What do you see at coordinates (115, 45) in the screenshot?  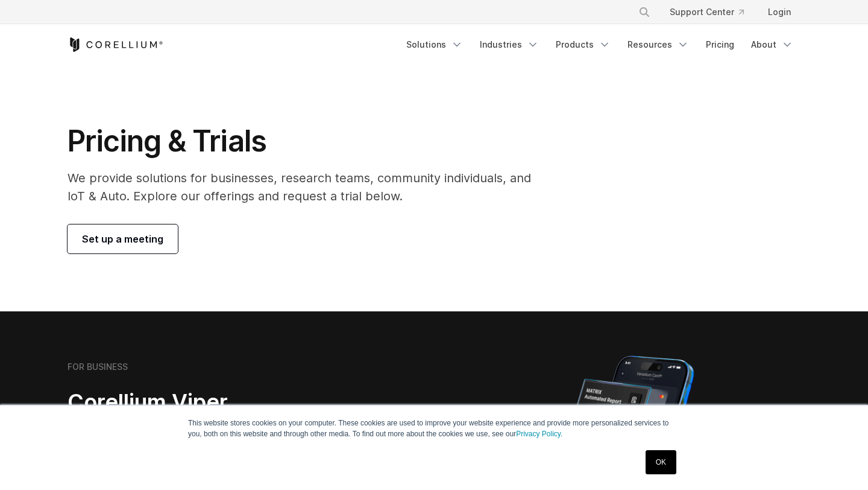 I see `a: Corellium Home` at bounding box center [115, 45].